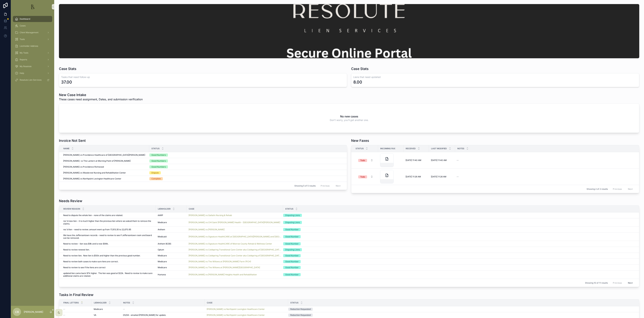  What do you see at coordinates (109, 267) in the screenshot?
I see `a: Need to review to see if the liens are correct` at bounding box center [109, 267].